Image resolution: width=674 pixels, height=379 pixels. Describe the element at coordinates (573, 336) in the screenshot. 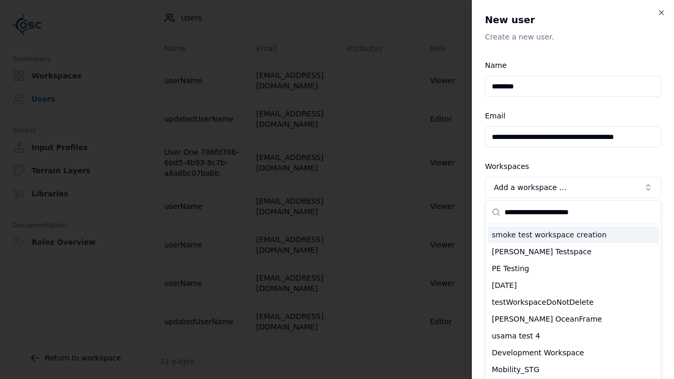

I see `div: usama test 4` at that location.